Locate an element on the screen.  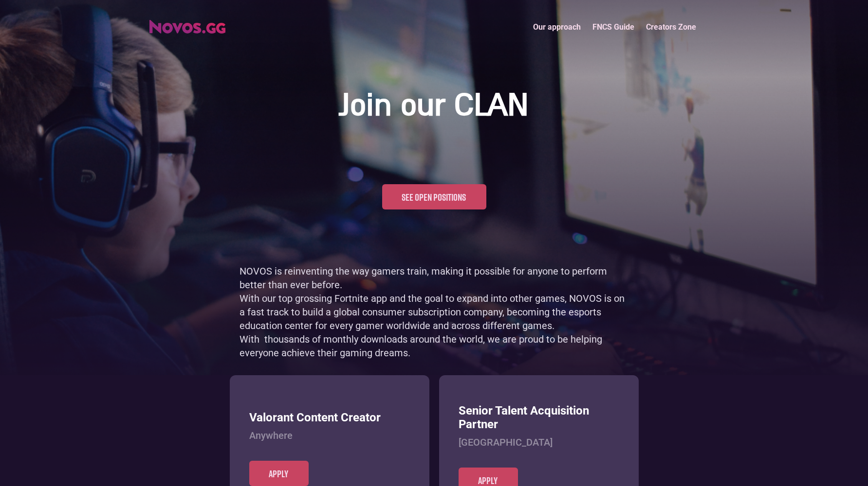
a: FNCS Guide is located at coordinates (613, 27).